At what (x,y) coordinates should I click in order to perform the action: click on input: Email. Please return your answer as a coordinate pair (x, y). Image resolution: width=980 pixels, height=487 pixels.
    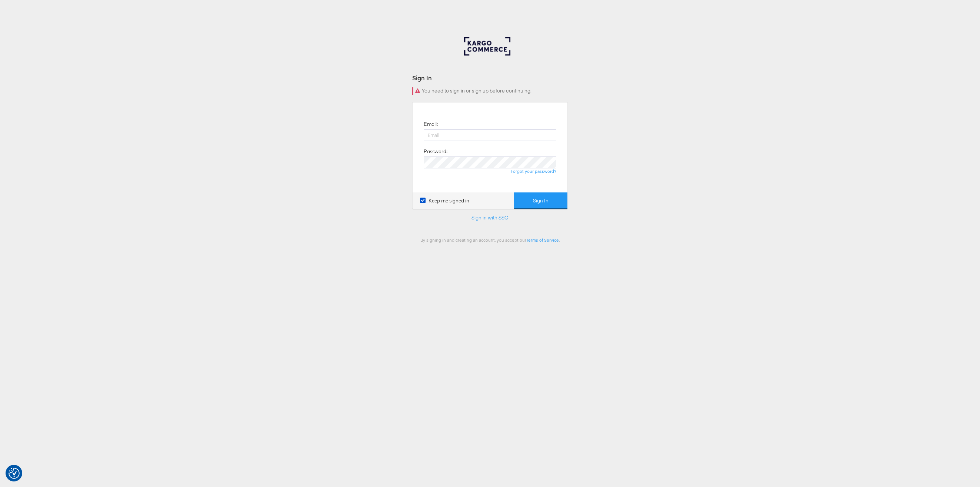
    Looking at the image, I should click on (490, 135).